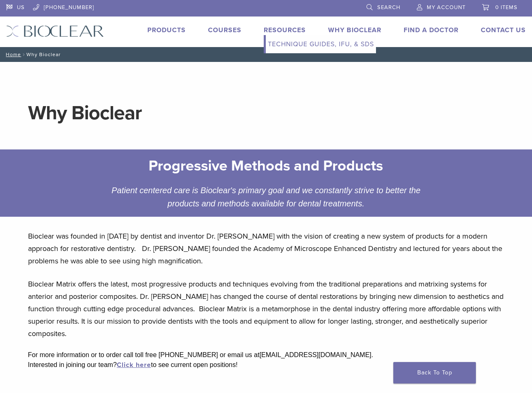  What do you see at coordinates (506, 7) in the screenshot?
I see `span: 0 items` at bounding box center [506, 7].